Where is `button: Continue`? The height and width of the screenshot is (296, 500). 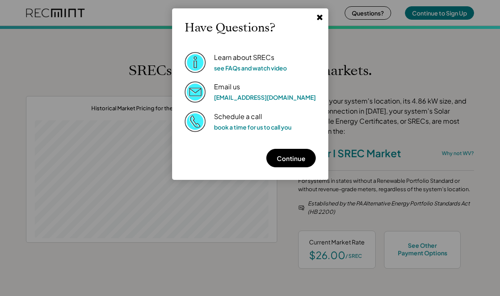
button: Continue is located at coordinates (291, 158).